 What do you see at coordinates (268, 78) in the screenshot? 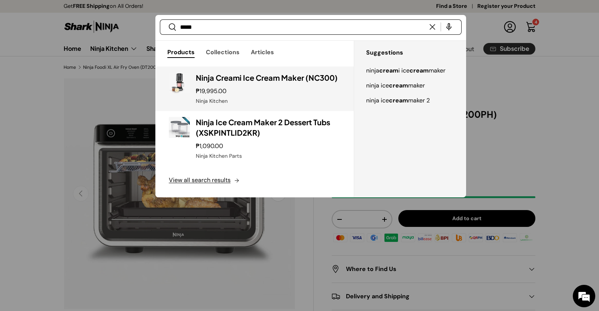
I see `h3: Ninja Creami Ice Cream Maker (NC300)` at bounding box center [268, 78].